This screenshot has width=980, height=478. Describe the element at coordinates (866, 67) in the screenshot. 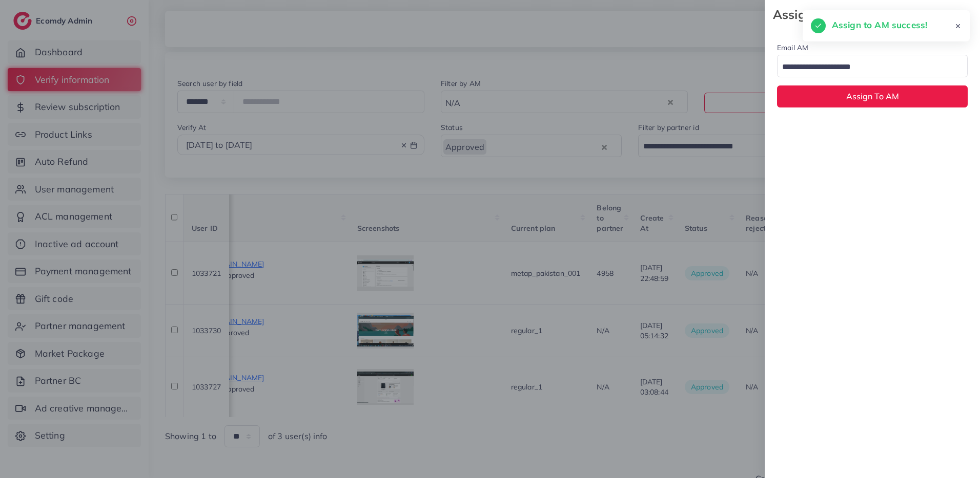

I see `input: Search for option` at that location.